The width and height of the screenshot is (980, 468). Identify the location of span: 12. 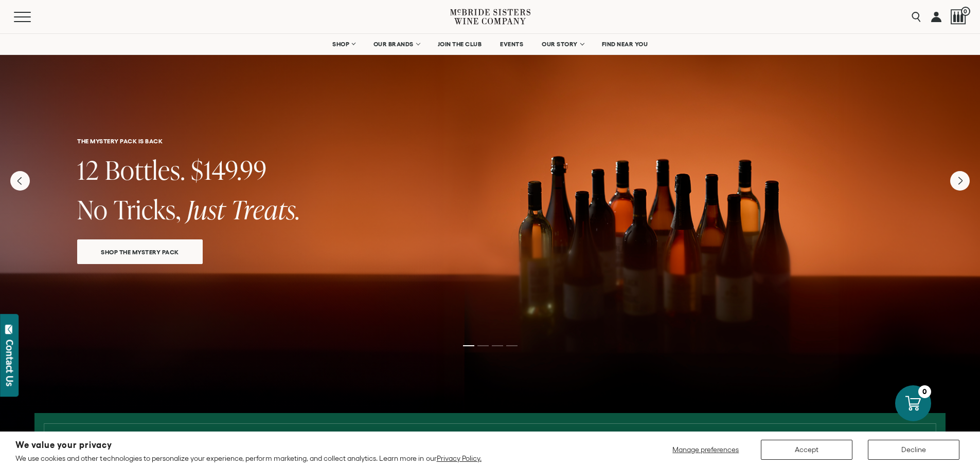
(88, 170).